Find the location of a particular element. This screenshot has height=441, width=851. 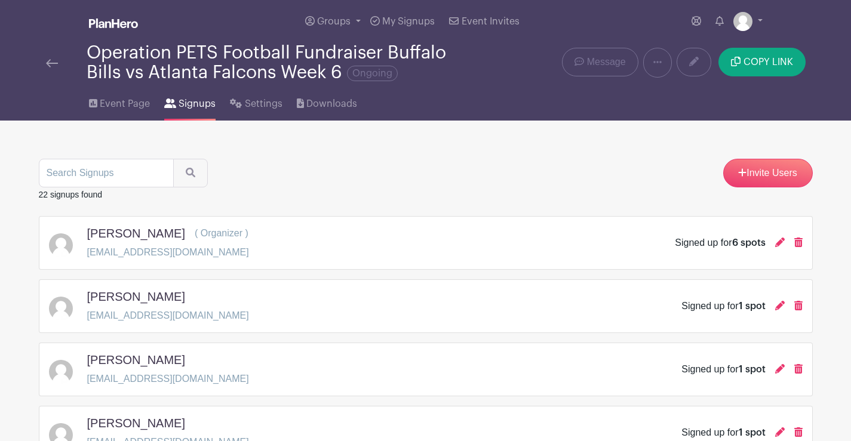

div: Operation PETS Football Fundraiser Buffalo Bills vs Atlanta Falcons Week 6 is located at coordinates (280, 63).